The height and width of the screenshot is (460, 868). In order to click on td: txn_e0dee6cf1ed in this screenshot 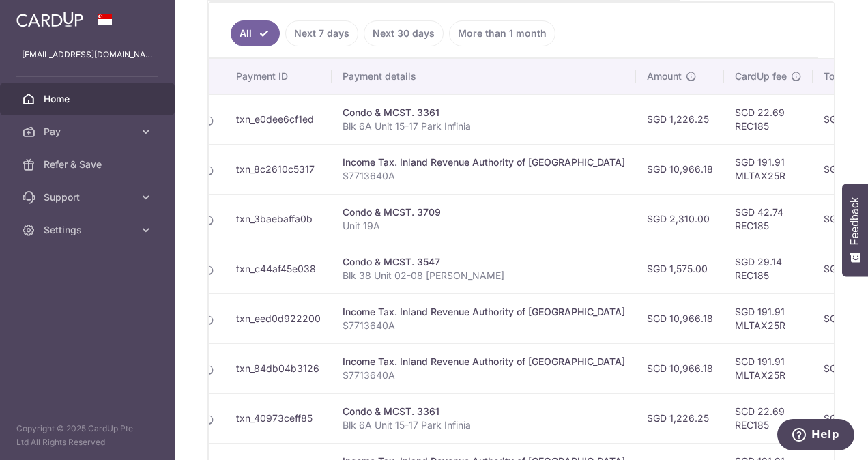, I will do `click(278, 119)`.